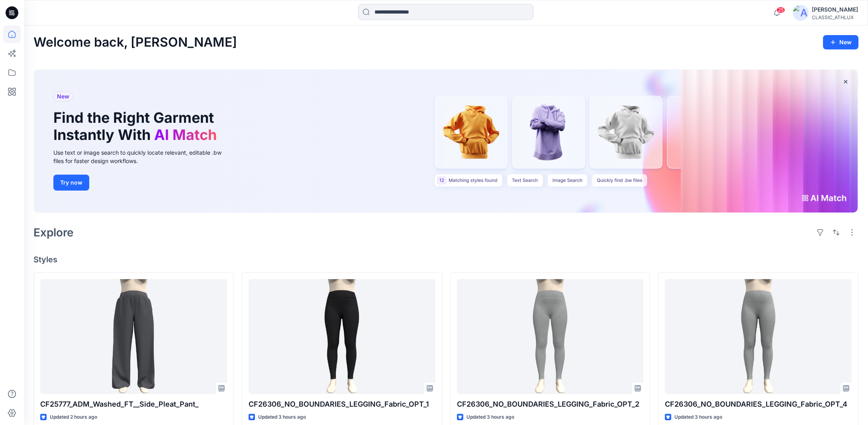 Image resolution: width=868 pixels, height=425 pixels. What do you see at coordinates (446, 259) in the screenshot?
I see `h4: Styles` at bounding box center [446, 259].